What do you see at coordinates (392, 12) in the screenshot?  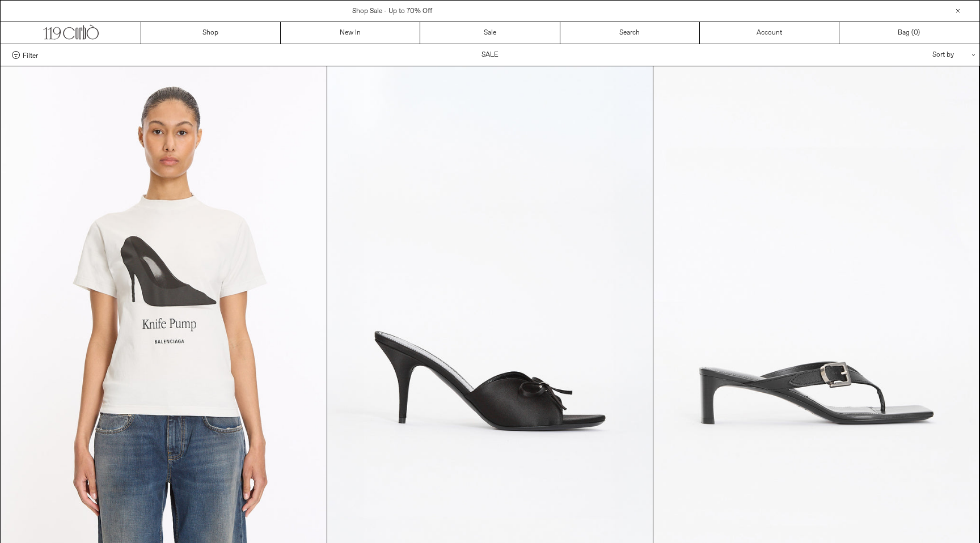 I see `a: Shop Sale - Up to 70% Off` at bounding box center [392, 12].